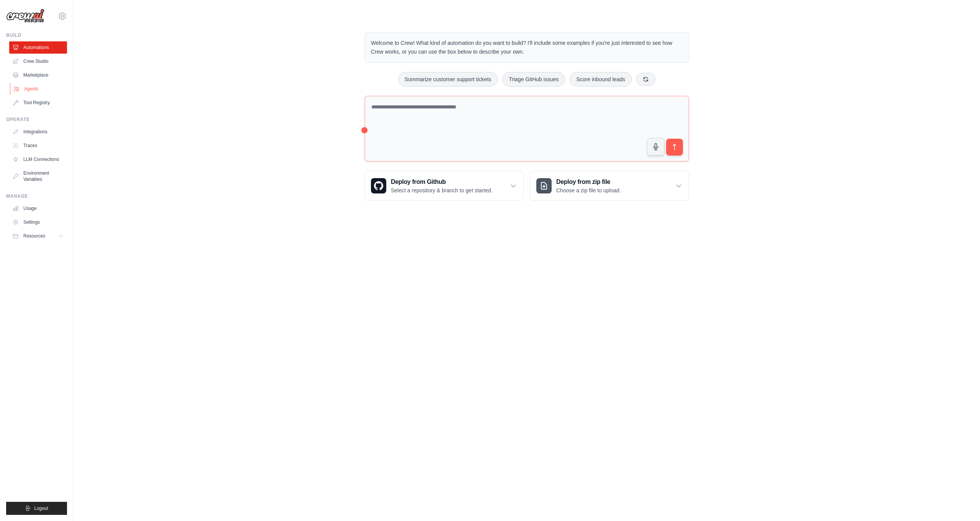 This screenshot has height=521, width=980. What do you see at coordinates (441, 182) in the screenshot?
I see `h3: Deploy from Github` at bounding box center [441, 182].